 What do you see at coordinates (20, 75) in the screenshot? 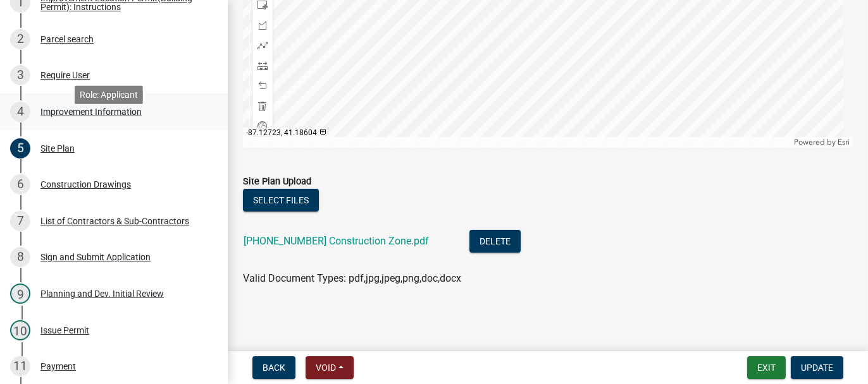
I see `div: 3` at bounding box center [20, 75].